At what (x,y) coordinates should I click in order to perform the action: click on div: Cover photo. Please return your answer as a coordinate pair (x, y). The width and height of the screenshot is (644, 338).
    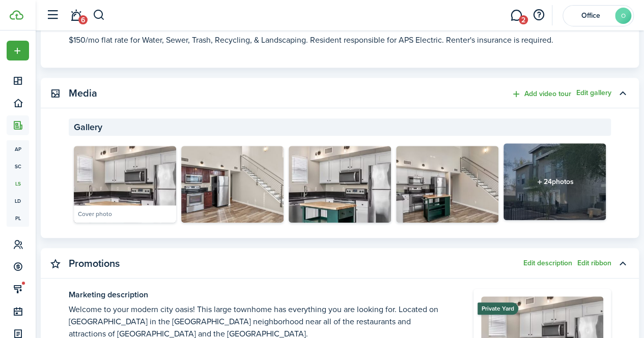
    Looking at the image, I should click on (95, 214).